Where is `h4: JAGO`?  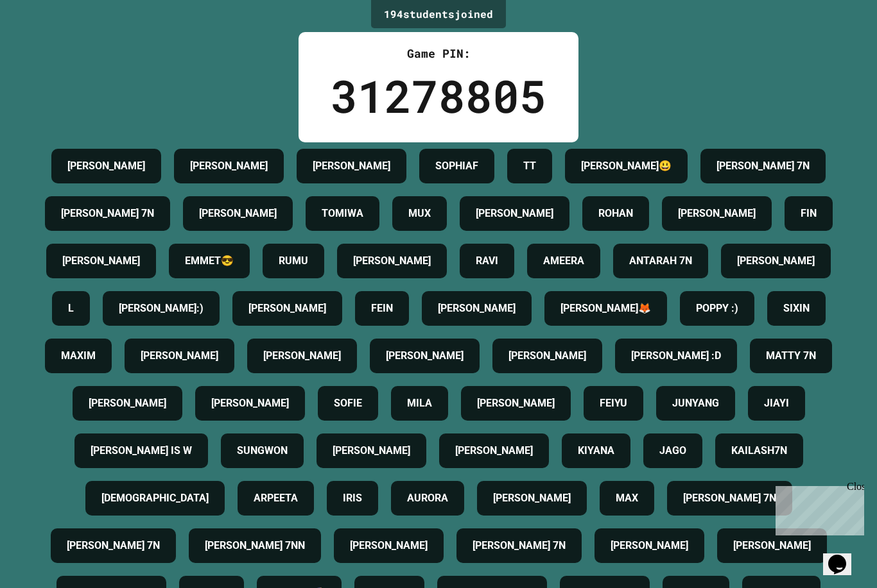 h4: JAGO is located at coordinates (673, 451).